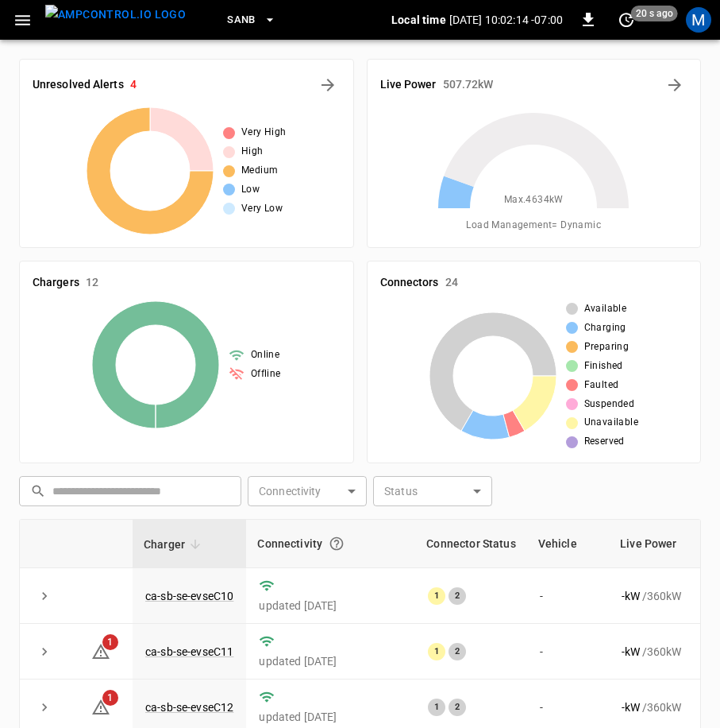 The image size is (720, 728). Describe the element at coordinates (189, 651) in the screenshot. I see `a: ca-sb-se-evseC11` at that location.